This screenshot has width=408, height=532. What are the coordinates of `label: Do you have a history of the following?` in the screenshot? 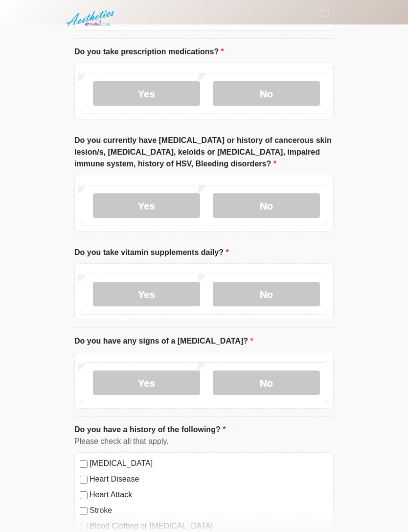 It's located at (149, 430).